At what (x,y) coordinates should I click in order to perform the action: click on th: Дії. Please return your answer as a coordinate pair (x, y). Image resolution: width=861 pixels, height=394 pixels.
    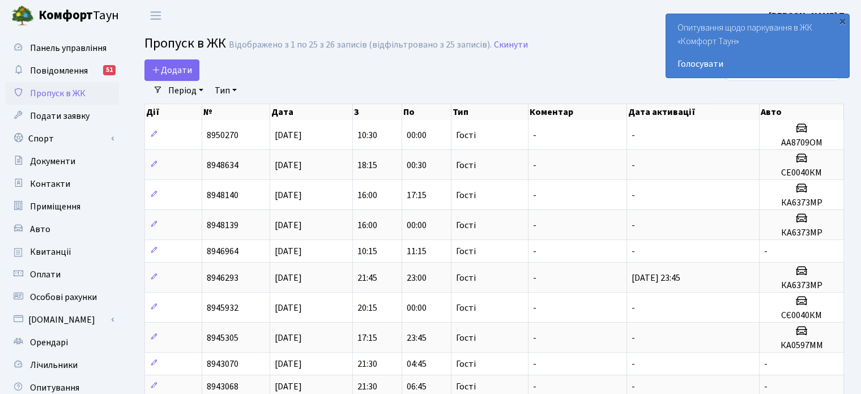
    Looking at the image, I should click on (173, 112).